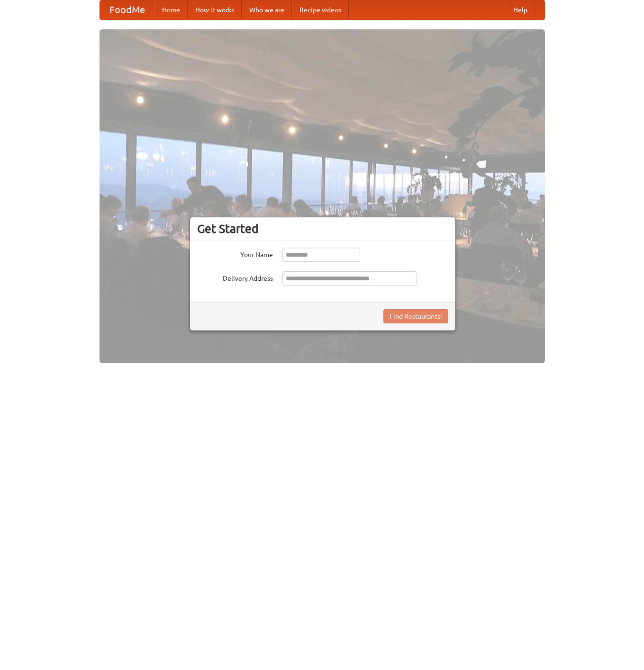 The height and width of the screenshot is (670, 644). Describe the element at coordinates (520, 10) in the screenshot. I see `a: Help` at that location.